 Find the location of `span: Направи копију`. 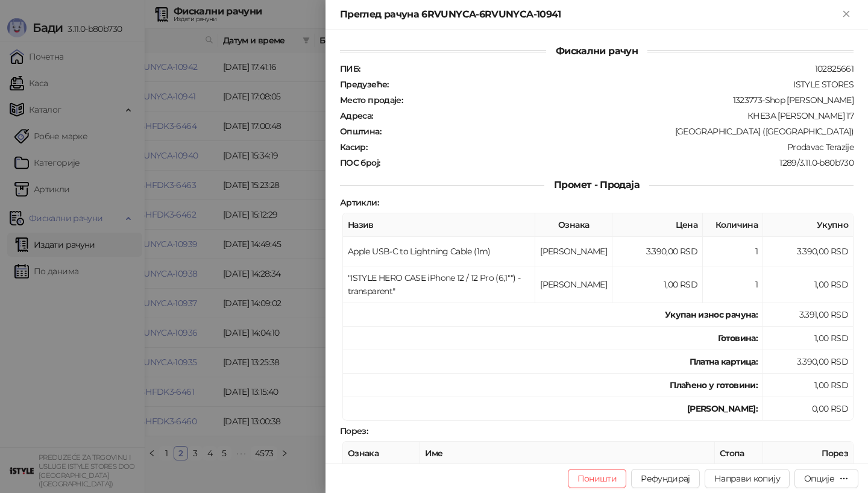

span: Направи копију is located at coordinates (747, 479).